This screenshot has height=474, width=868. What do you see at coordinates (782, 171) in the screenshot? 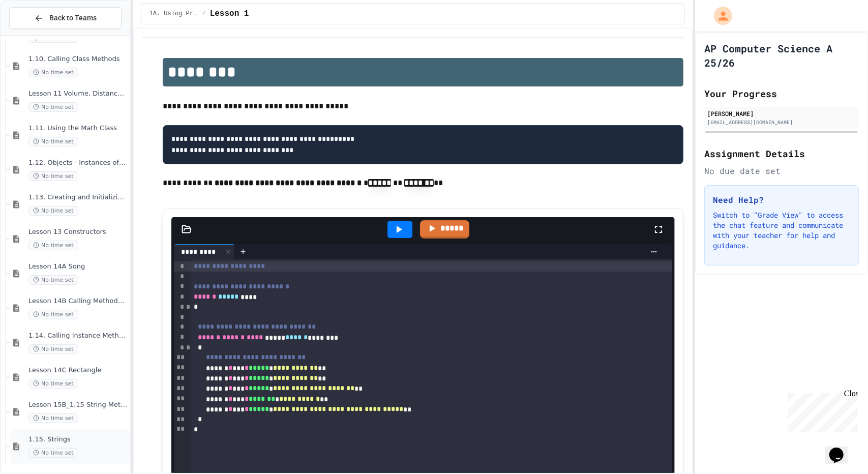
I see `div: No due date set` at bounding box center [782, 171].